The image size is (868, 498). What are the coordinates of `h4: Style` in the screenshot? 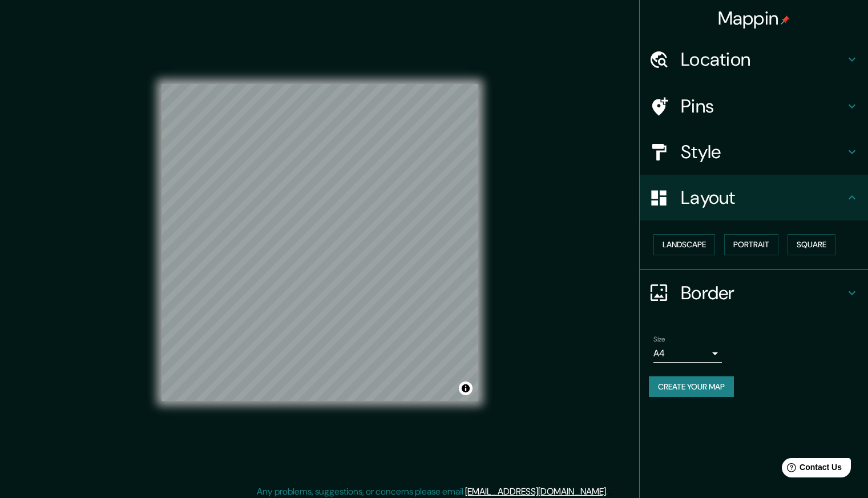 It's located at (763, 152).